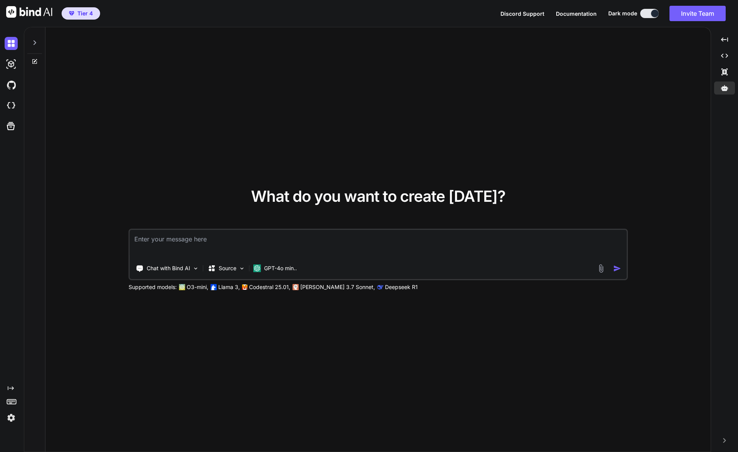 This screenshot has width=738, height=452. Describe the element at coordinates (11, 43) in the screenshot. I see `img: darkChat` at that location.